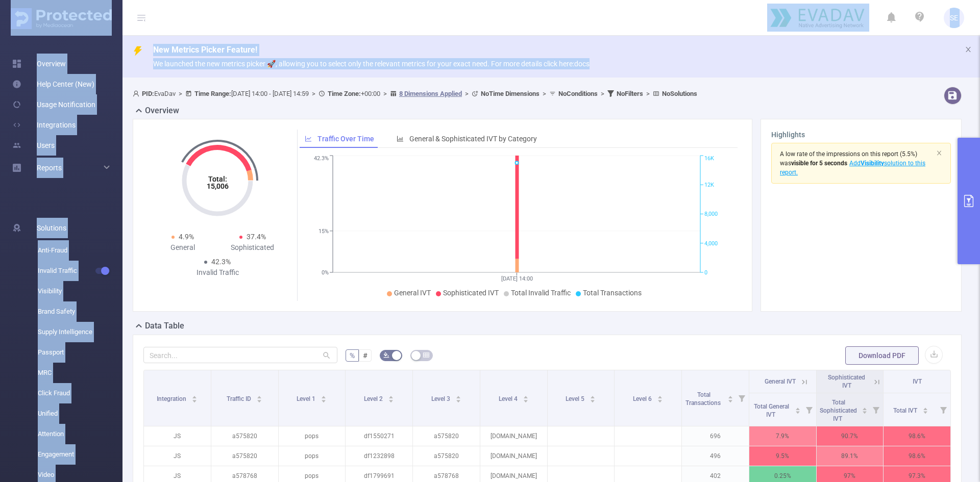 The image size is (980, 482). I want to click on tspan: 42.3%, so click(321, 159).